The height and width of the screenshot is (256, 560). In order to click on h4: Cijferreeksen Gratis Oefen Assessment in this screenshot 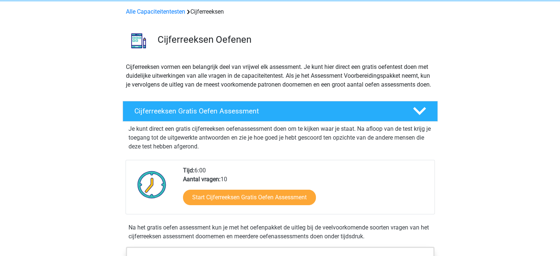, I will do `click(268, 111)`.